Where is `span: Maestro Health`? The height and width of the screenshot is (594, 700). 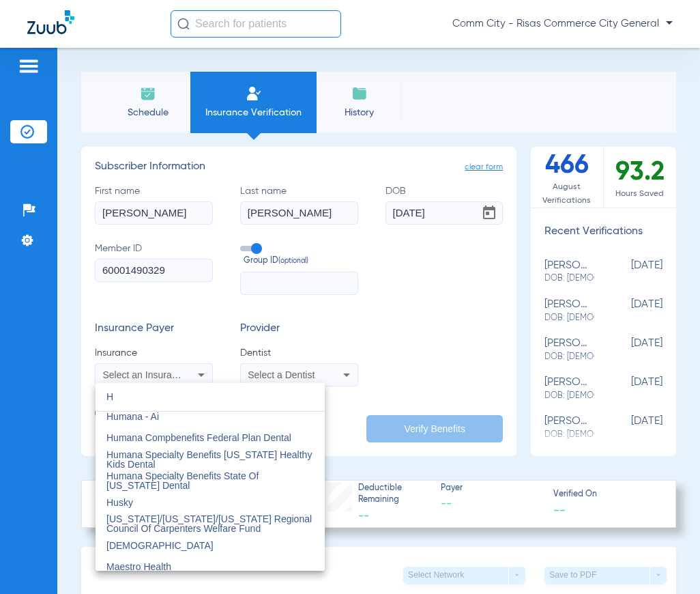 span: Maestro Health is located at coordinates (139, 566).